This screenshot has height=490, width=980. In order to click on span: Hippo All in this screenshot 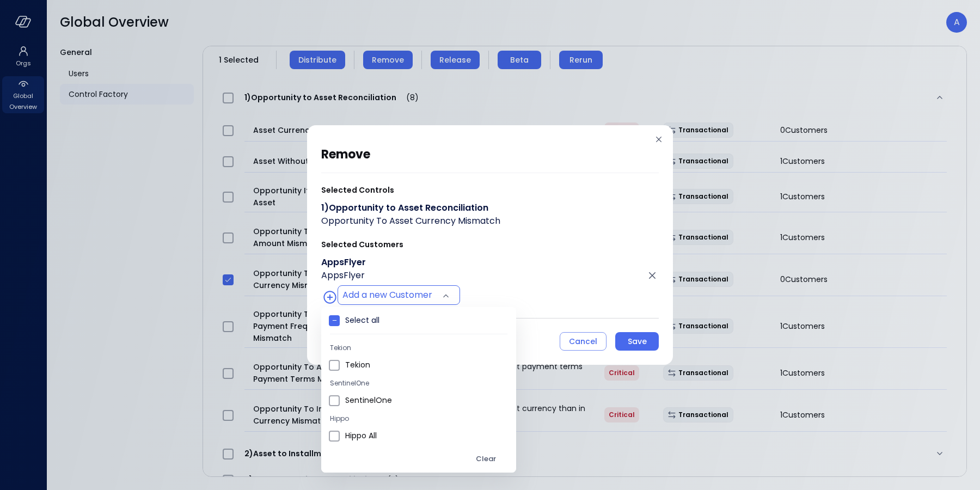, I will do `click(426, 435)`.